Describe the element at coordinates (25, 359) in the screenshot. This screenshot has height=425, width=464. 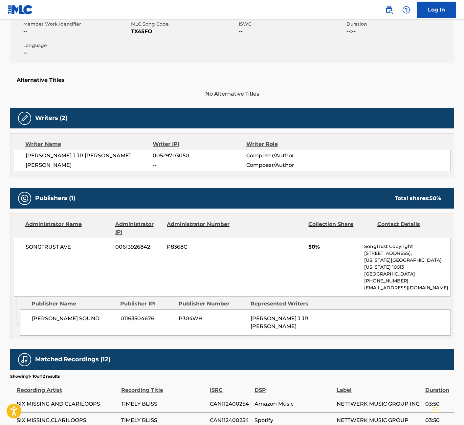
I see `img: Matched Recordings` at that location.